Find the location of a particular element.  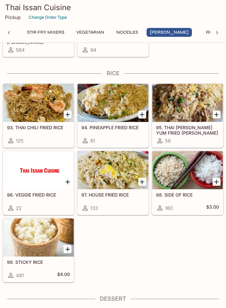

h4: Dessert is located at coordinates (113, 298).